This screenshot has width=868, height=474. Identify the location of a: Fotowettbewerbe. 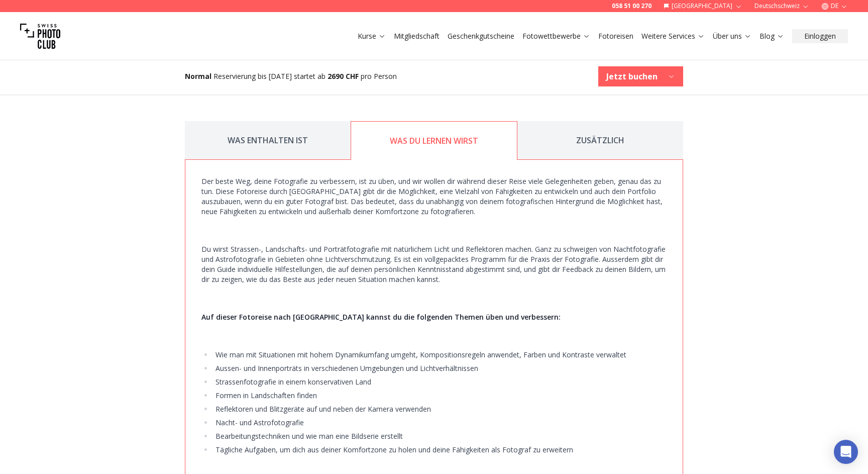
(557, 36).